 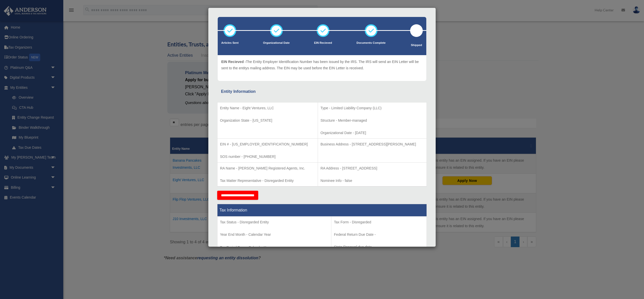 What do you see at coordinates (274, 235) in the screenshot?
I see `td: Tax Period Type - Calendar Year` at bounding box center [274, 235].